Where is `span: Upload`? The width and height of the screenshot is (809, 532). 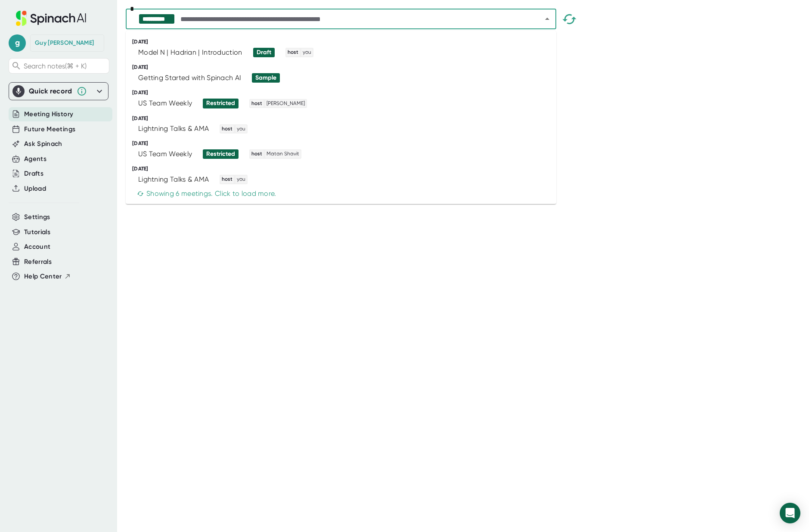 span: Upload is located at coordinates (35, 189).